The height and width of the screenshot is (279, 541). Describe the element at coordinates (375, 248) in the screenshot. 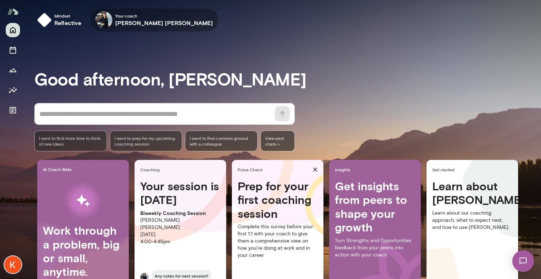

I see `p: Turn Strengths and Opportunities feedback from your peers into action with your coach.` at that location.